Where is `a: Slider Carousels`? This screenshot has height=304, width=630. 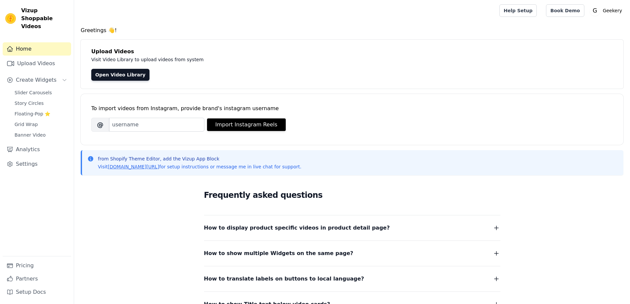 a: Slider Carousels is located at coordinates (41, 93).